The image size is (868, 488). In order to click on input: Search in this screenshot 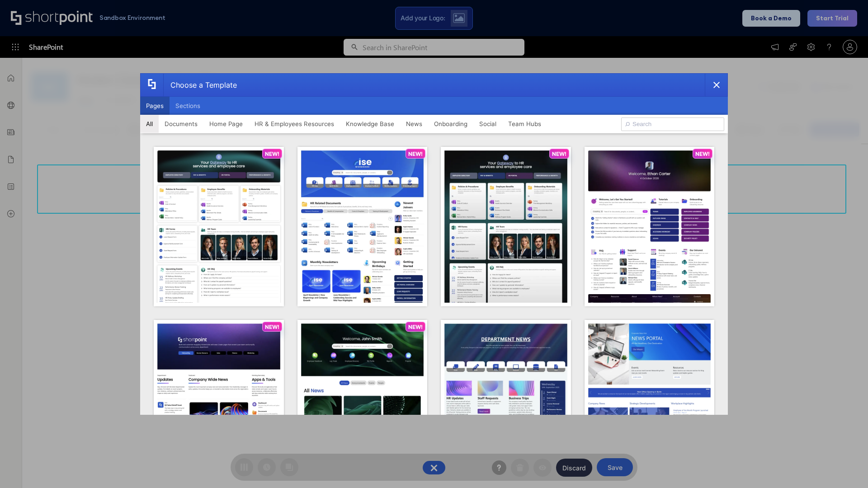, I will do `click(673, 124)`.